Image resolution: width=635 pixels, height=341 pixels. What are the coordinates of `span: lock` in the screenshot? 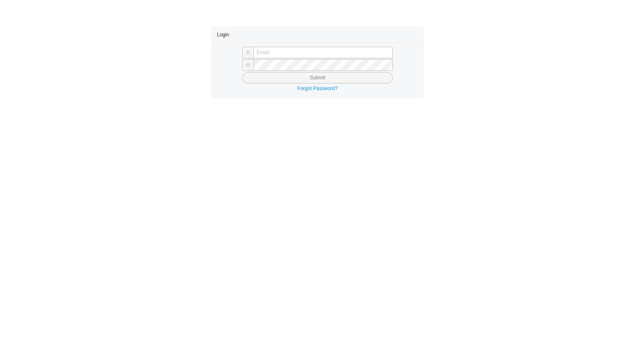 It's located at (248, 65).